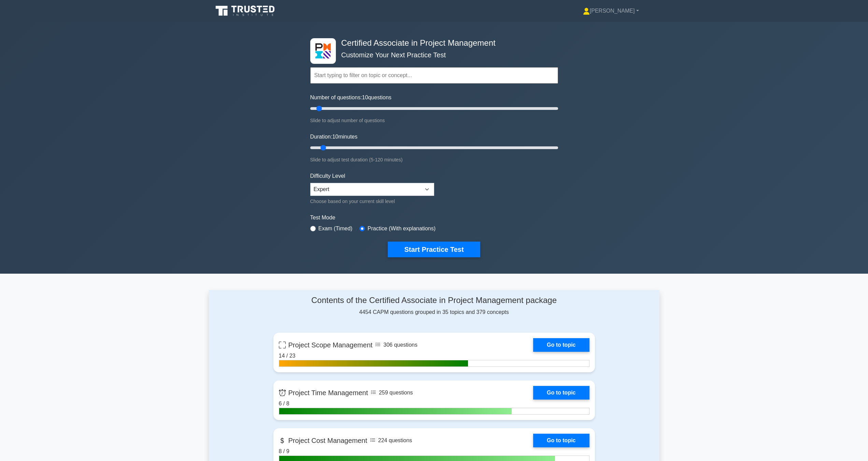  I want to click on label: Practice (With explanations), so click(401, 228).